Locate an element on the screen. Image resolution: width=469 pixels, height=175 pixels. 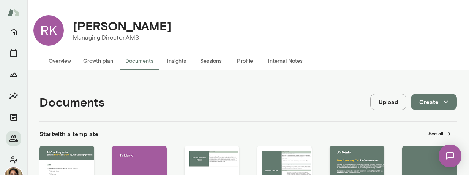
button: Overview is located at coordinates (60, 61).